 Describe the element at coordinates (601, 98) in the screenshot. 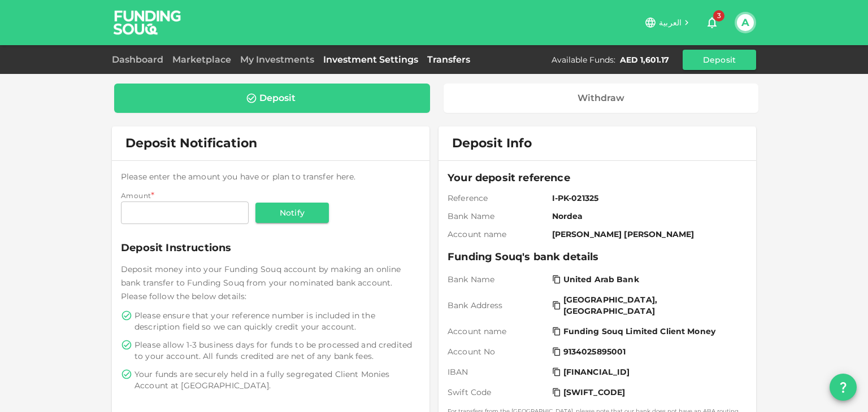

I see `a: Withdraw` at that location.